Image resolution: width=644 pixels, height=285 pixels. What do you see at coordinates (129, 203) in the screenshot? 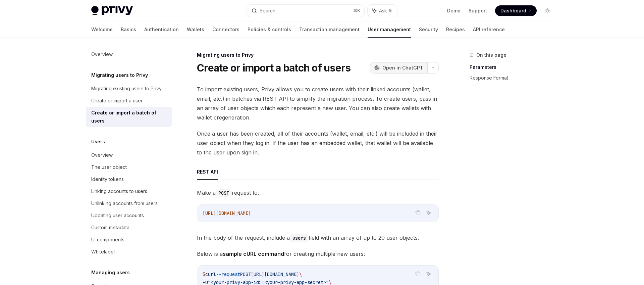
I see `a: Unlinking accounts from users` at bounding box center [129, 203].